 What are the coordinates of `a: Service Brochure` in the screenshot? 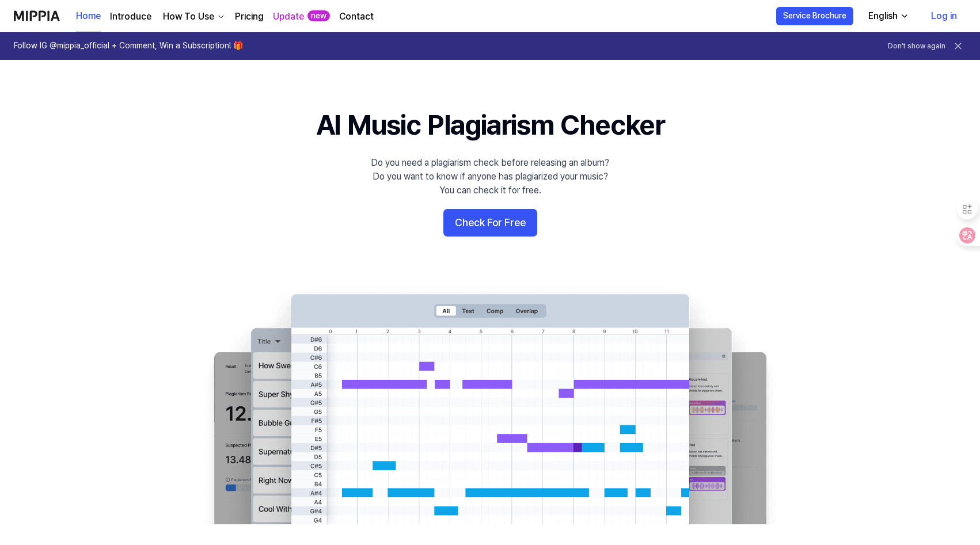 It's located at (816, 16).